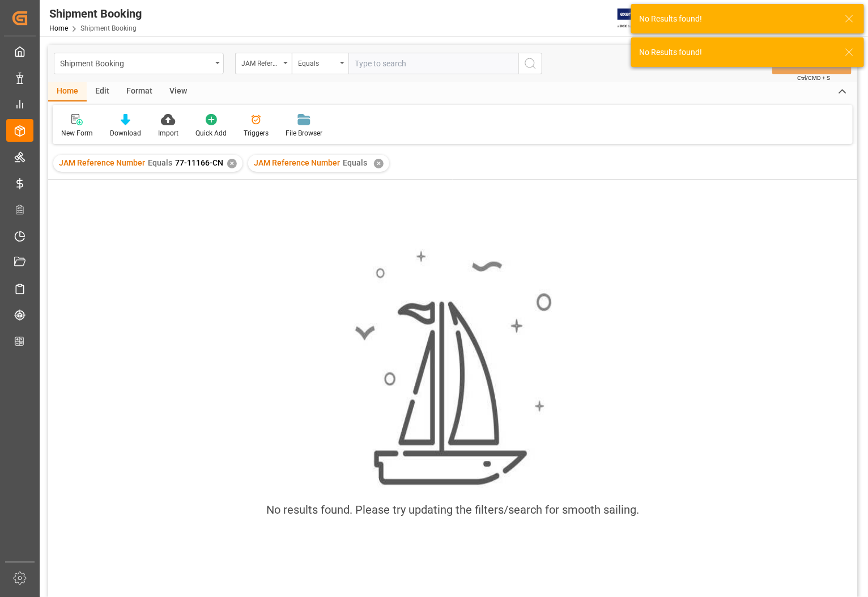 Image resolution: width=868 pixels, height=597 pixels. I want to click on div: Import, so click(168, 133).